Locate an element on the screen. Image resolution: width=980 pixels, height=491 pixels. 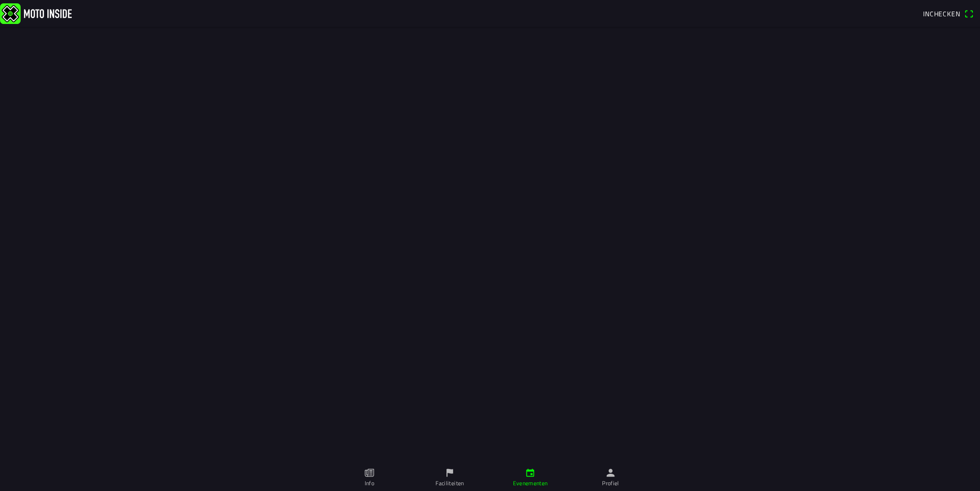
ion-label: Faciliteiten is located at coordinates (449, 483).